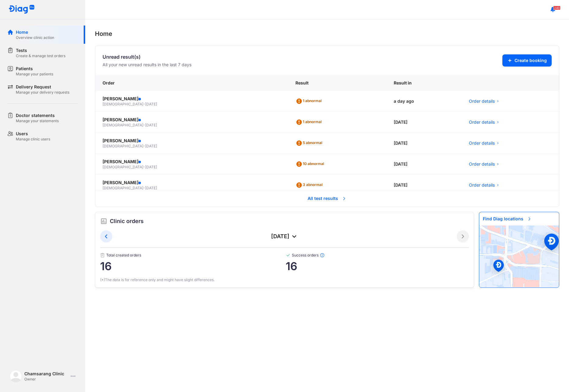  Describe the element at coordinates (337, 83) in the screenshot. I see `div: Result` at that location.